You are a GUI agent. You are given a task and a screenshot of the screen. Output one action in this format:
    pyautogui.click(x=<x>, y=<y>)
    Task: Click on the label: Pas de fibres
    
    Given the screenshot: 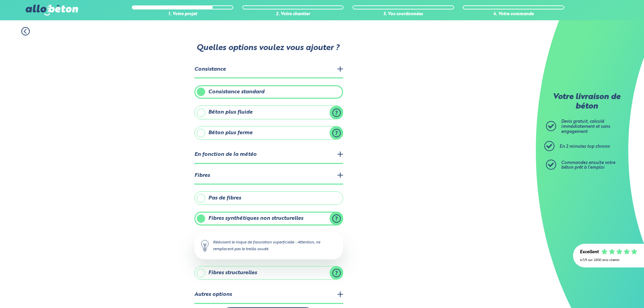 What is the action you would take?
    pyautogui.click(x=268, y=199)
    